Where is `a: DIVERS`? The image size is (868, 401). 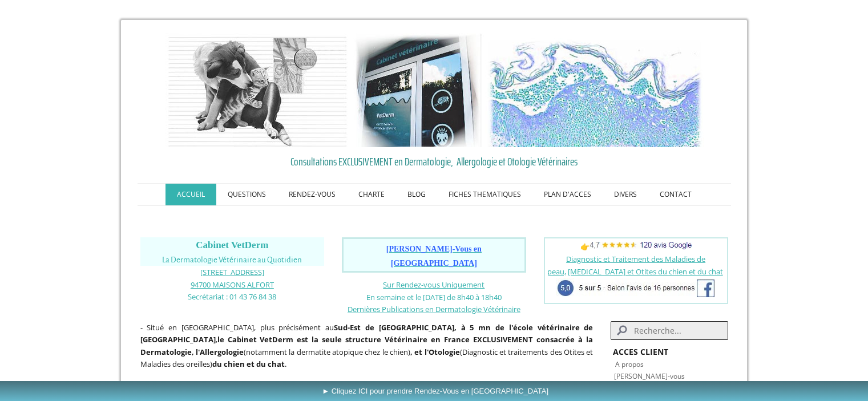
a: DIVERS is located at coordinates (626, 195).